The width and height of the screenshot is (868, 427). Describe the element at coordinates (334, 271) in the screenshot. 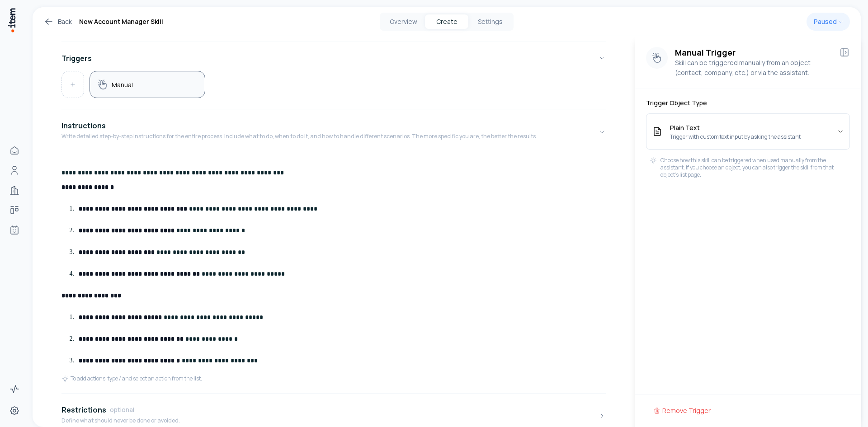

I see `div: InstructionsWrite detailed step-by-step instructions for the entire process. Include what to do, ...` at that location.